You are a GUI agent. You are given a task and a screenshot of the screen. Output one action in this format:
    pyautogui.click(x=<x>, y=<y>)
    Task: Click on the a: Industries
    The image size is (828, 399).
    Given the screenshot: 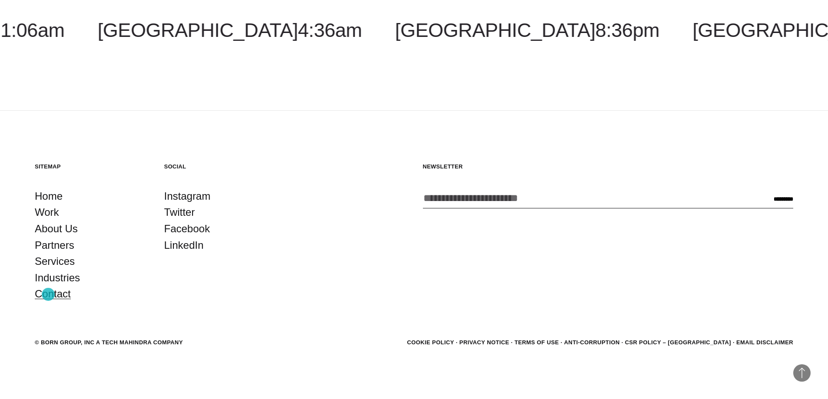 What is the action you would take?
    pyautogui.click(x=57, y=278)
    